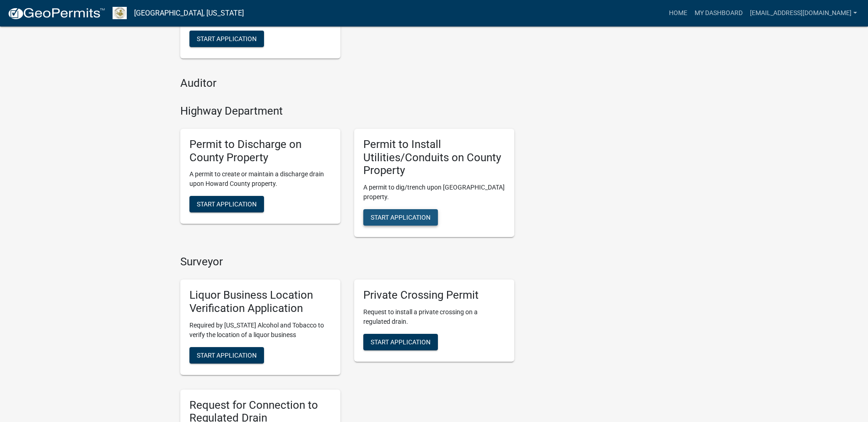 This screenshot has width=868, height=422. What do you see at coordinates (260, 302) in the screenshot?
I see `h5: Liquor Business Location Verification Application` at bounding box center [260, 302].